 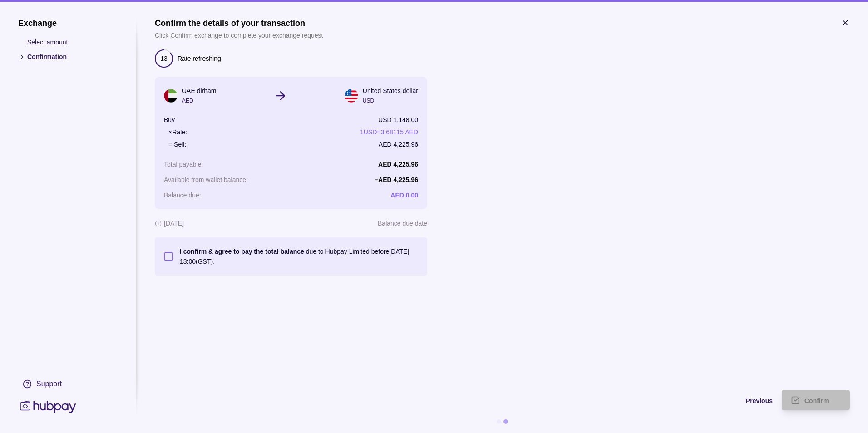 What do you see at coordinates (170, 96) in the screenshot?
I see `img: ae` at bounding box center [170, 96].